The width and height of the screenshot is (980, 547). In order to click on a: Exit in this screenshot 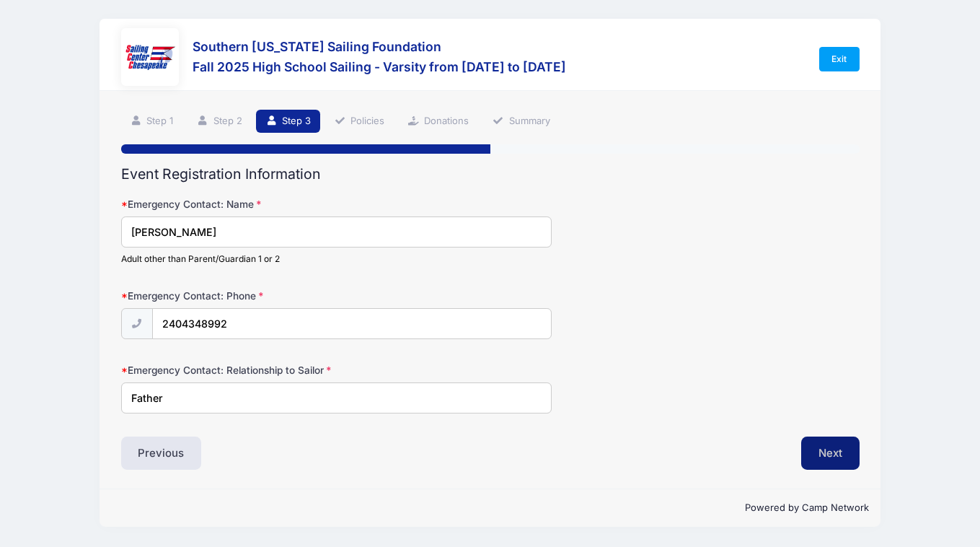, I will do `click(839, 59)`.